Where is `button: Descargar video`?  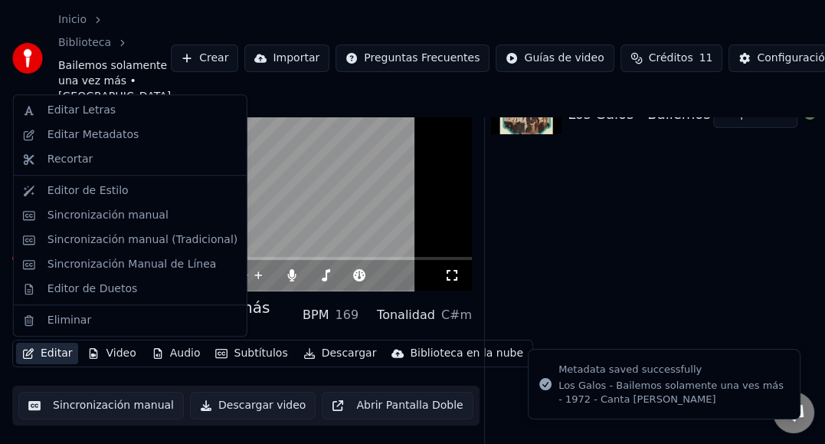
button: Descargar video is located at coordinates (253, 405).